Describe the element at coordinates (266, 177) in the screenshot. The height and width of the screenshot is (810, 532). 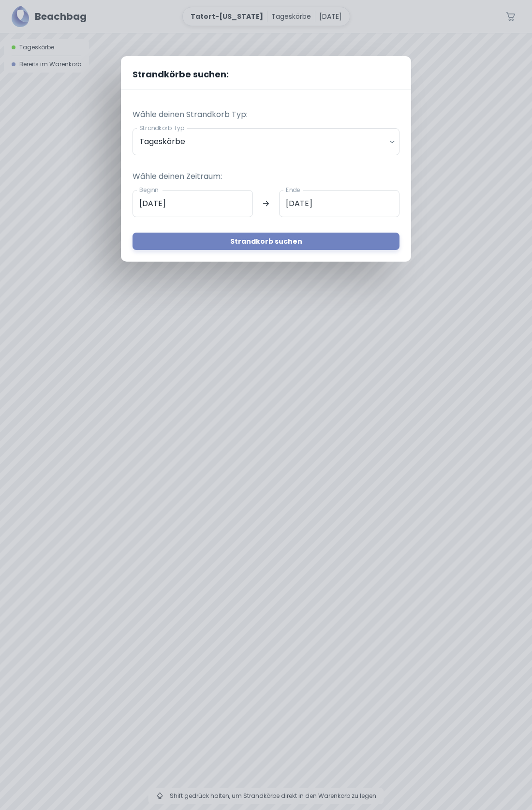
I see `p: Wähle deinen Zeitraum:` at that location.